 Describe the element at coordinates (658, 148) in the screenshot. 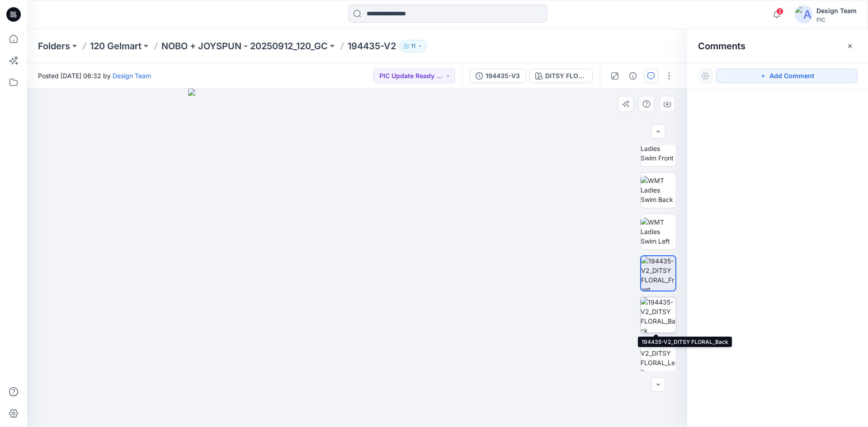

I see `img: WMT Ladies Swim Front` at that location.